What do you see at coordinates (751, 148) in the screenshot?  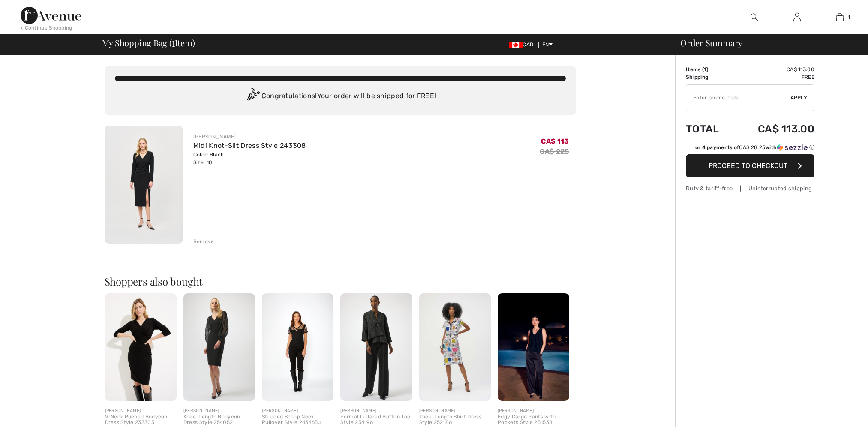 I see `span: CA$ 28.25` at bounding box center [751, 148].